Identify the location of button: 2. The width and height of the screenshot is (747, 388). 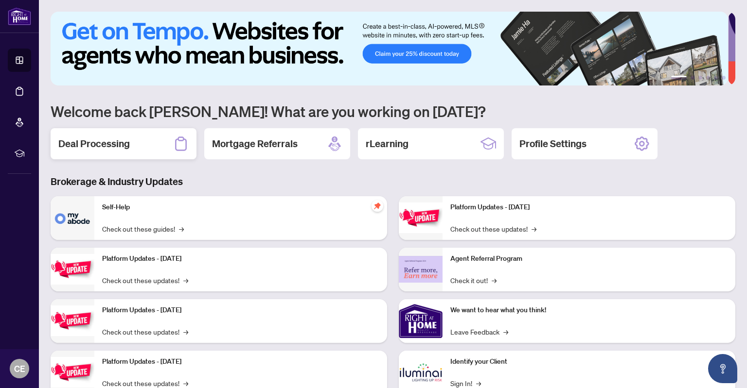
(692, 78).